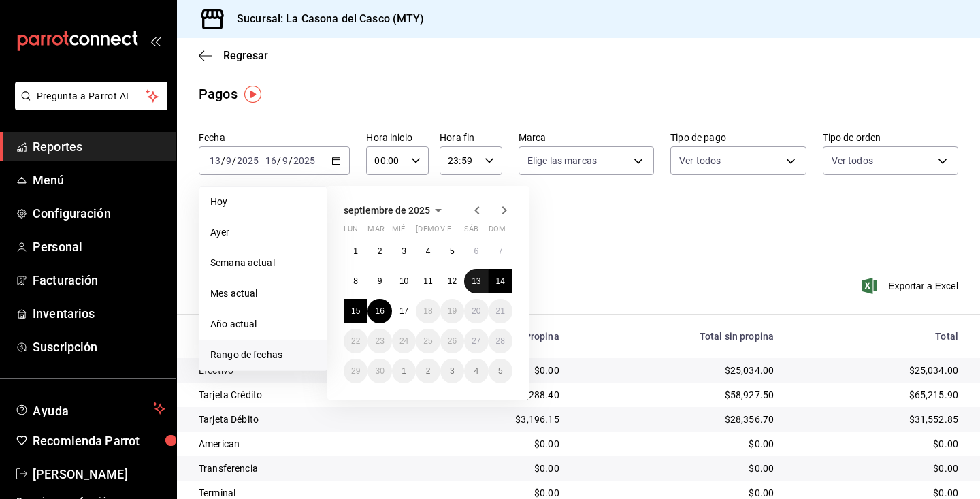  I want to click on abbr: 15 de septiembre de 2025, so click(355, 311).